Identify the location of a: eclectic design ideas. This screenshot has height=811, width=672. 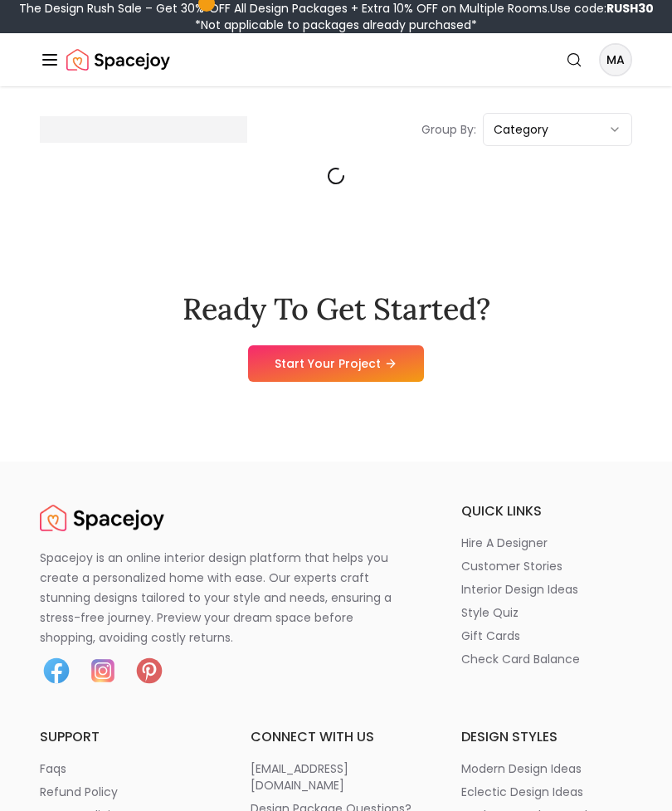
(547, 792).